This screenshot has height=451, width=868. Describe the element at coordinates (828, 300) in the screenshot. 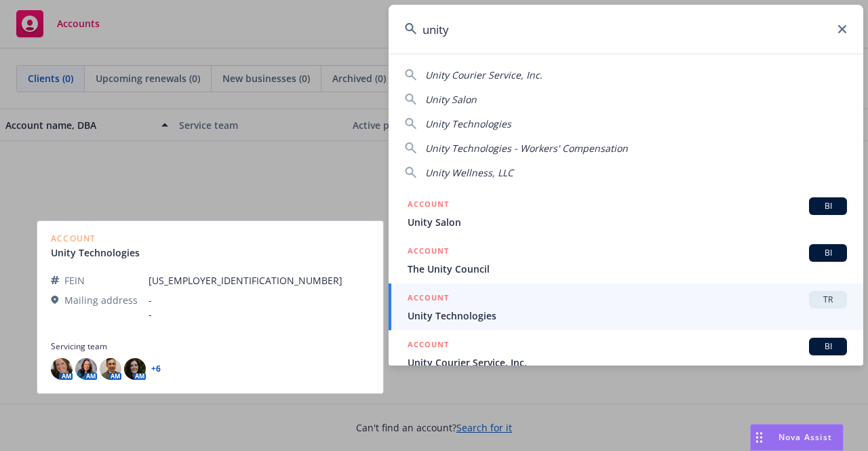

I see `span: TR` at that location.